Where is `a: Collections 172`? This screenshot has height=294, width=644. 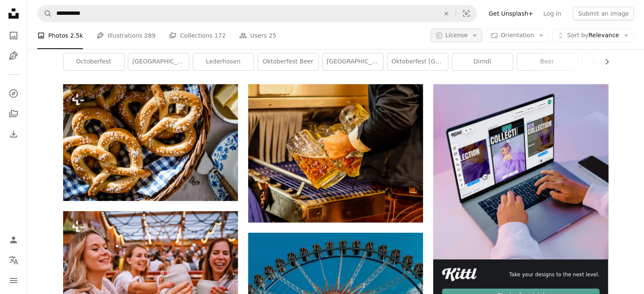
a: Collections 172 is located at coordinates (197, 36).